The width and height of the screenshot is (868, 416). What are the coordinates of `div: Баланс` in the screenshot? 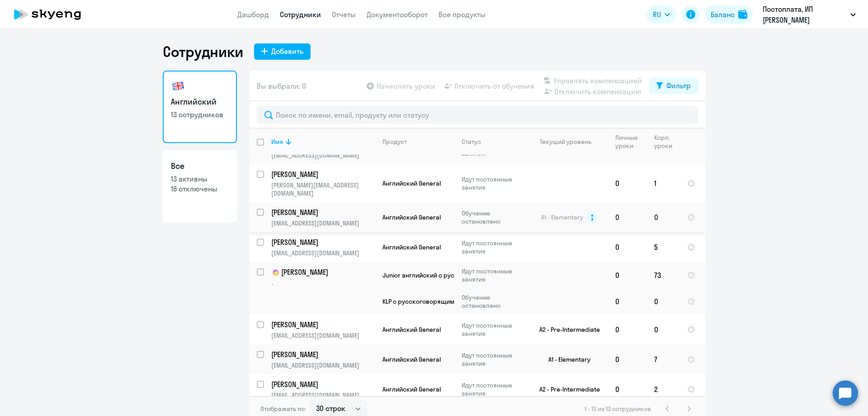 It's located at (723, 15).